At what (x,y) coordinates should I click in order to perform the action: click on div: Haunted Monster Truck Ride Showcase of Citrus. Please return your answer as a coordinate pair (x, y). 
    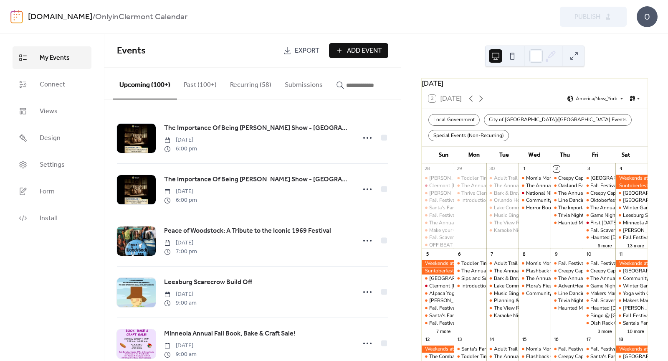
    Looking at the image, I should click on (566, 222).